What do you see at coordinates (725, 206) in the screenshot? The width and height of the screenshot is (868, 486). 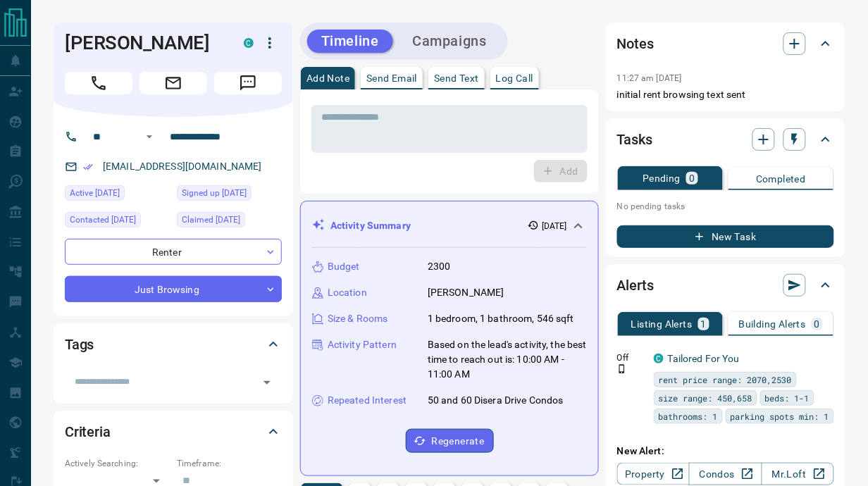 I see `p: No pending tasks` at bounding box center [725, 206].